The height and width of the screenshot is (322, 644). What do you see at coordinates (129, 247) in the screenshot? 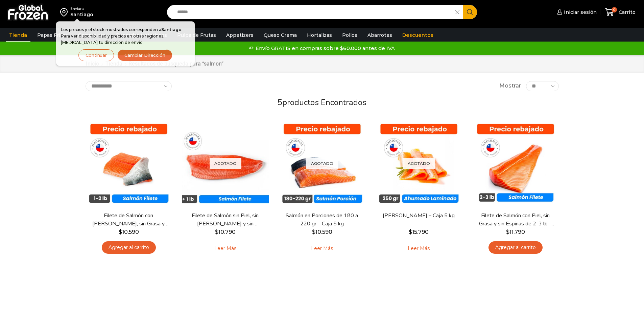
I see `a: Agregar al carrito: “Filete de Salmón con Piel, sin Grasa y sin Espinas 1-2 lb – Caja 10 Kg”` at bounding box center [129, 247].